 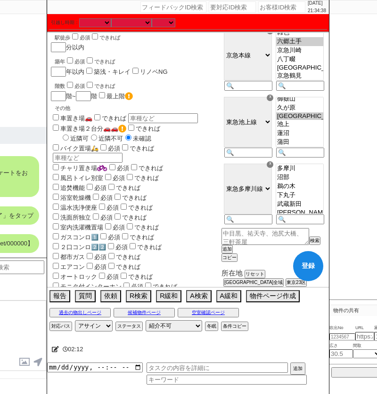 What do you see at coordinates (299, 76) in the screenshot?
I see `option: 京急鶴見` at bounding box center [299, 76].